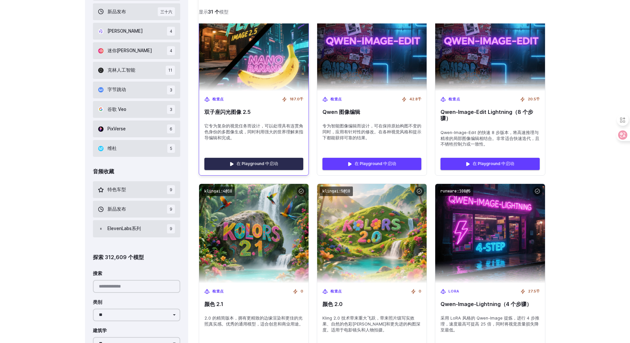  I want to click on font: 模型, so click(224, 12).